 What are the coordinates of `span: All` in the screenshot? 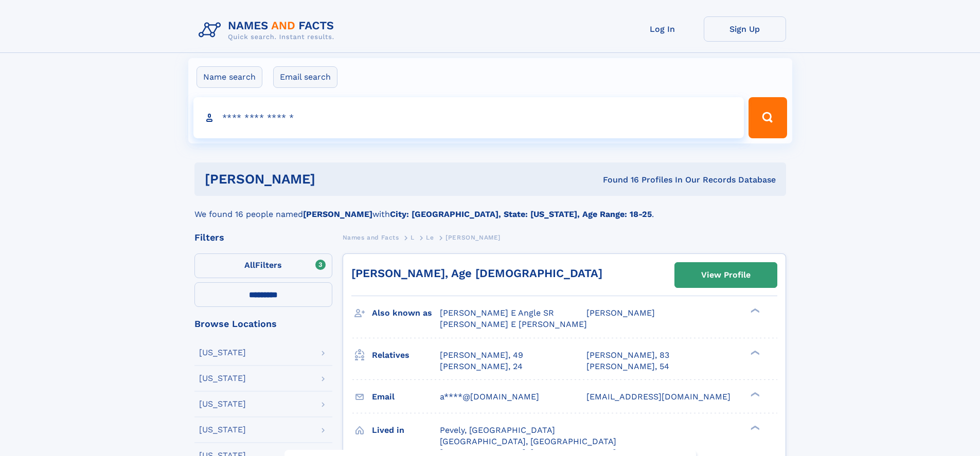 It's located at (249, 265).